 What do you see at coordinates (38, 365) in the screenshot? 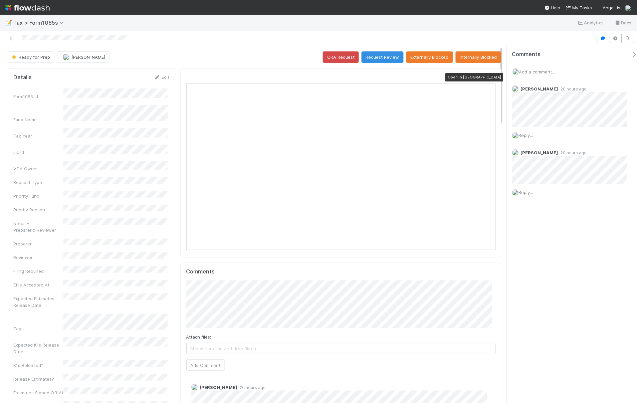
I see `div: K1s Released?` at bounding box center [38, 365].